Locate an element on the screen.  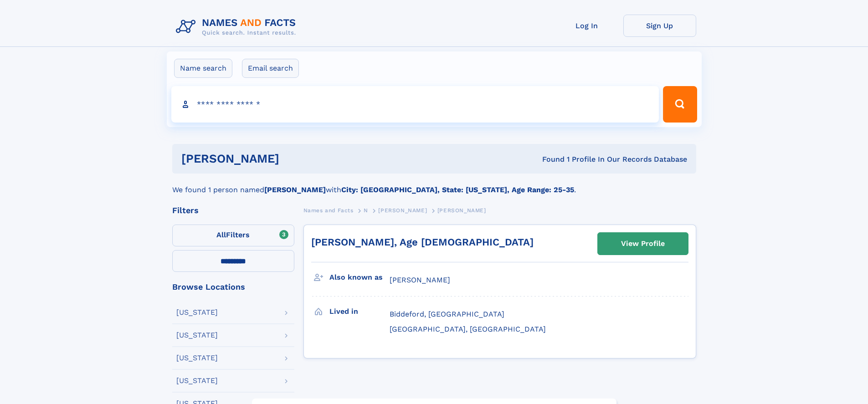
label: Name search is located at coordinates (203, 68).